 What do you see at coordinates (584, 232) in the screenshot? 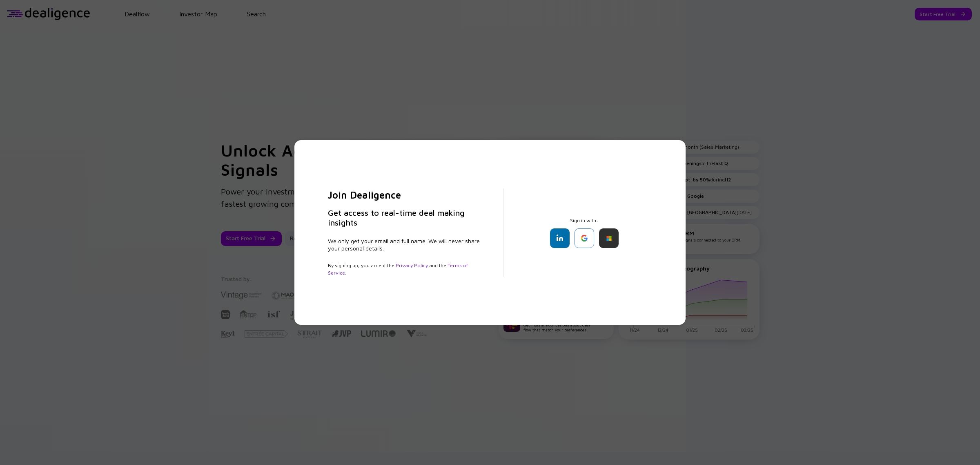
I see `div: Sign in with:` at bounding box center [584, 232].